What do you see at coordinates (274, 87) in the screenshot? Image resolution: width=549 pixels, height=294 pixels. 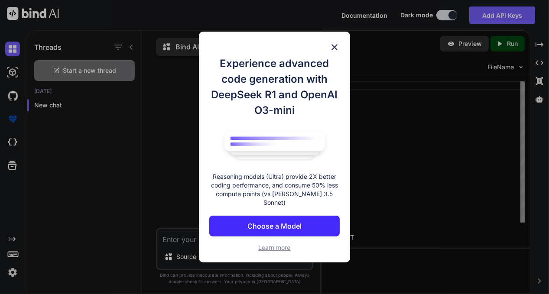 I see `h1: Experience advanced code generation with DeepSeek R1 and OpenAI O3-mini` at bounding box center [274, 87].